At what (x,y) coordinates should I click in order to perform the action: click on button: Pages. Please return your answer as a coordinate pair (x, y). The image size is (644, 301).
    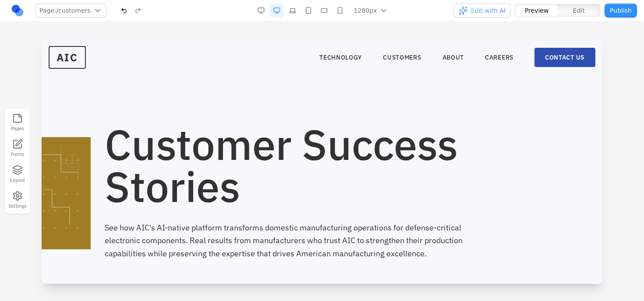
    Looking at the image, I should click on (17, 123).